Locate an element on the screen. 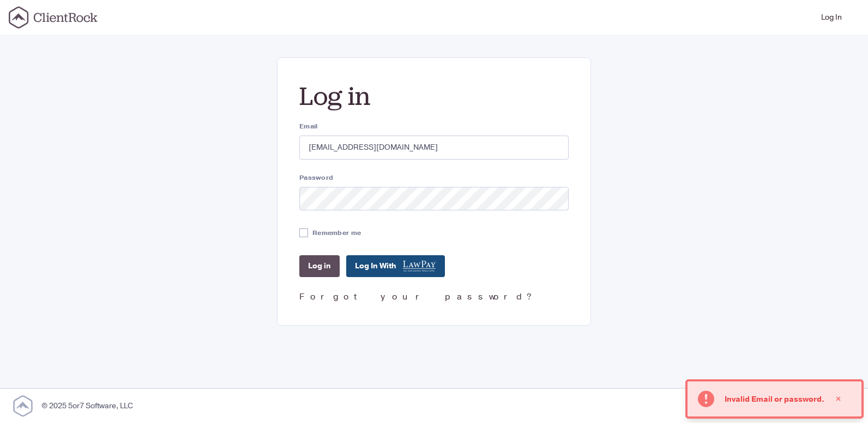  h2: Log in is located at coordinates (434, 96).